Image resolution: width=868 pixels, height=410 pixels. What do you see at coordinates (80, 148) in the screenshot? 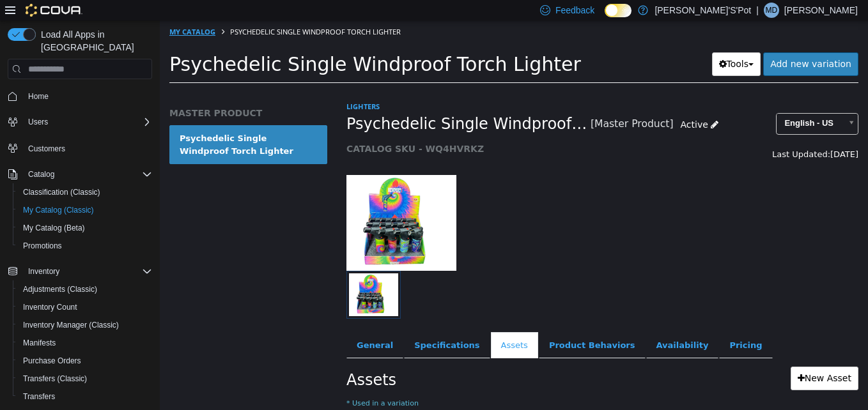
I see `button: Customers` at bounding box center [80, 148].